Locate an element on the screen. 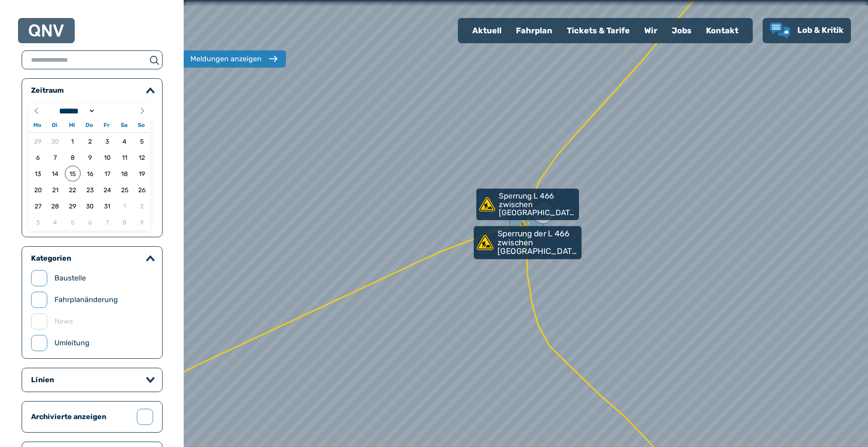 This screenshot has width=868, height=447. div: Jobs is located at coordinates (682, 31).